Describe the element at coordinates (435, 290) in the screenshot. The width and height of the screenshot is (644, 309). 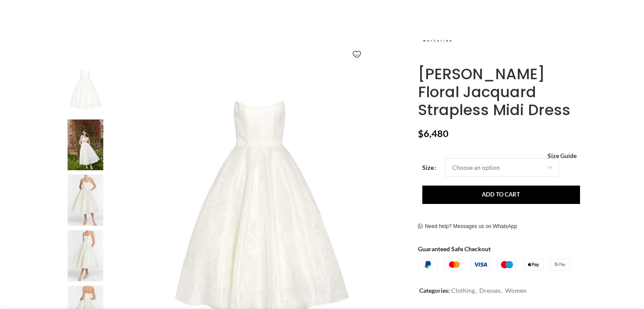
I see `span: Categories:` at that location.